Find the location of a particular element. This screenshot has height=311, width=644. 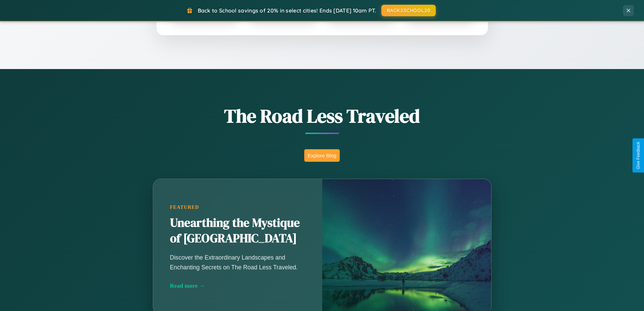

div: Give Feedback is located at coordinates (638, 155).